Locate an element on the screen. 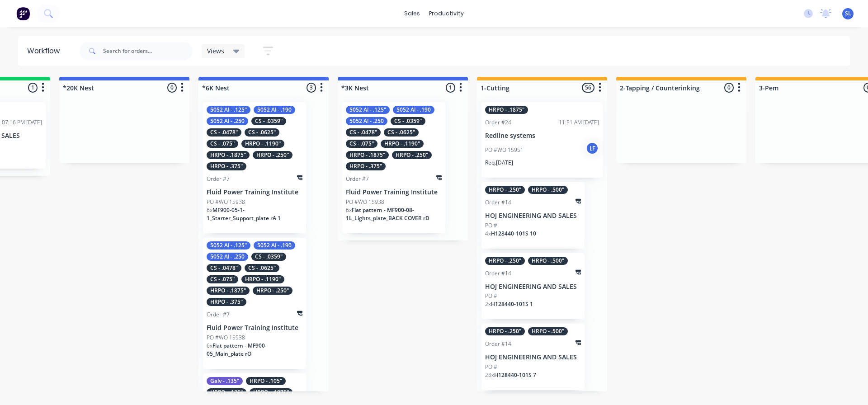 This screenshot has height=405, width=868. span: 2 x is located at coordinates (488, 304).